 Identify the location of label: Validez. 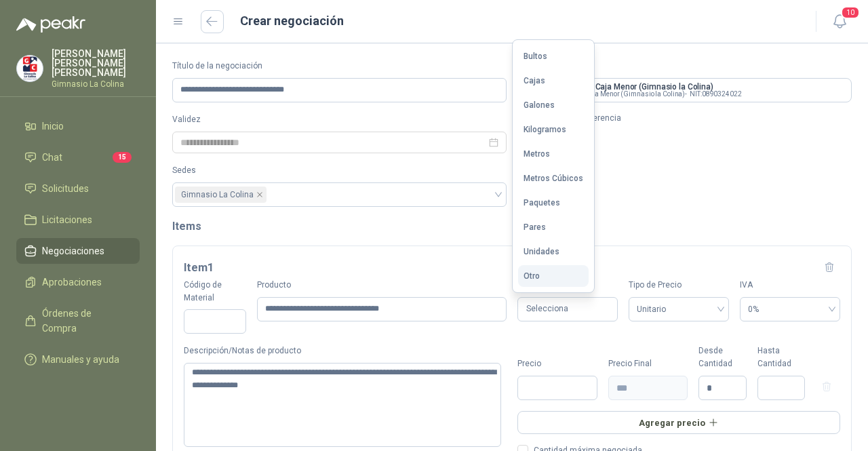
(339, 120).